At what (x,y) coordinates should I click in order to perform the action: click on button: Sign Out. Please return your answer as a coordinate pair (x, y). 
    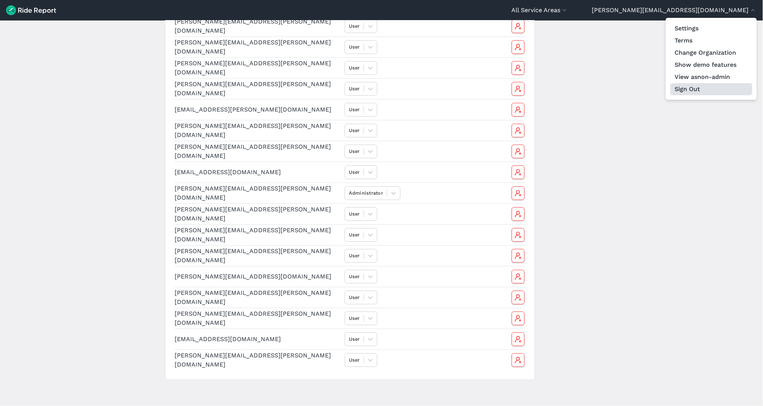
    Looking at the image, I should click on (711, 89).